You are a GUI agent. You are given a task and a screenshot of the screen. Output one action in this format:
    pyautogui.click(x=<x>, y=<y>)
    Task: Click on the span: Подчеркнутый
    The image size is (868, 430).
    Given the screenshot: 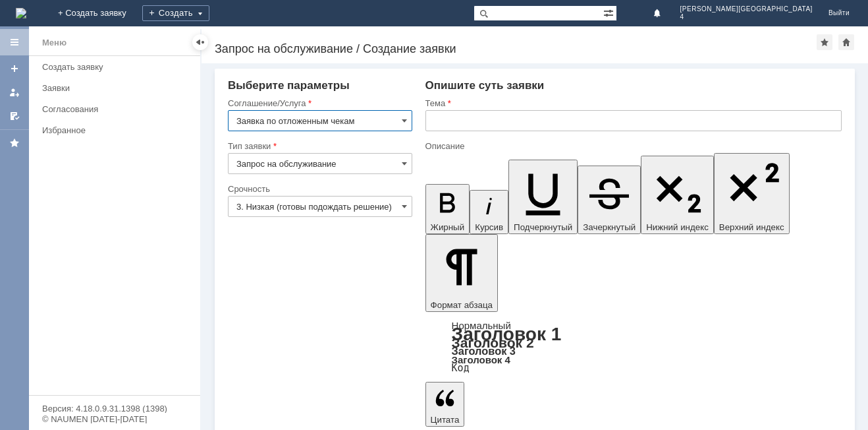 What is the action you would take?
    pyautogui.click(x=543, y=226)
    